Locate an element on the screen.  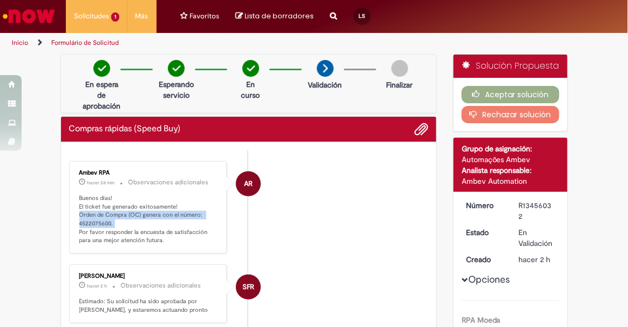
div: En Validación is located at coordinates (537, 238).